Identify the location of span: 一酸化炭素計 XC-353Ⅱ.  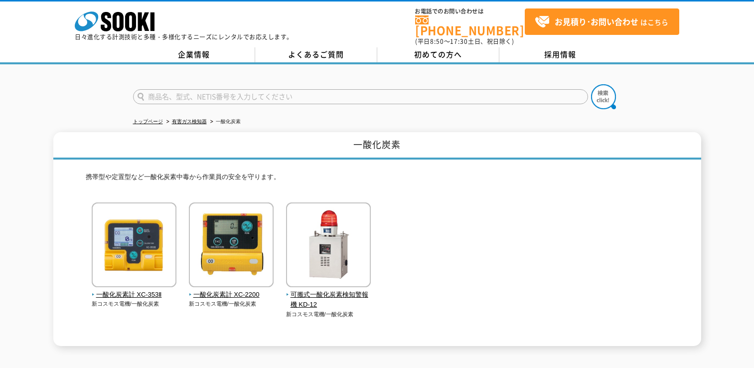
(134, 295).